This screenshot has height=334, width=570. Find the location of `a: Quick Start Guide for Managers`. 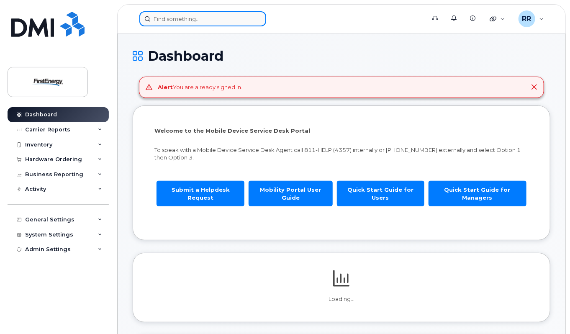

a: Quick Start Guide for Managers is located at coordinates (478, 193).